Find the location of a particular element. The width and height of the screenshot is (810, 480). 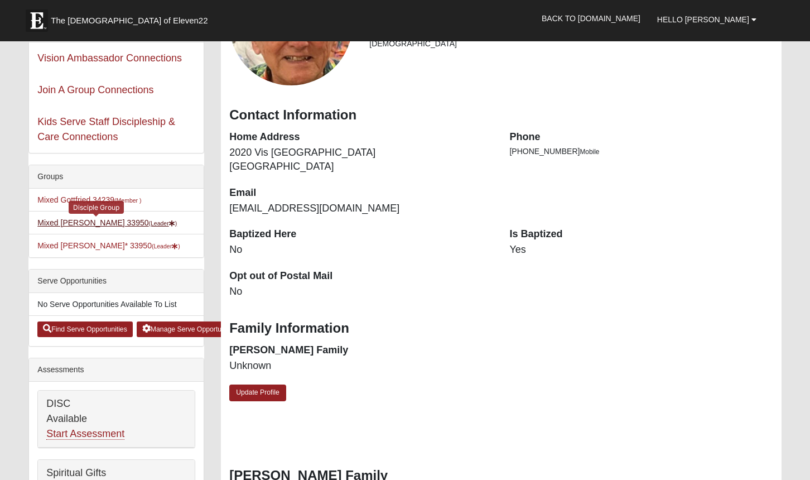

dd: Unknown is located at coordinates (361, 366).